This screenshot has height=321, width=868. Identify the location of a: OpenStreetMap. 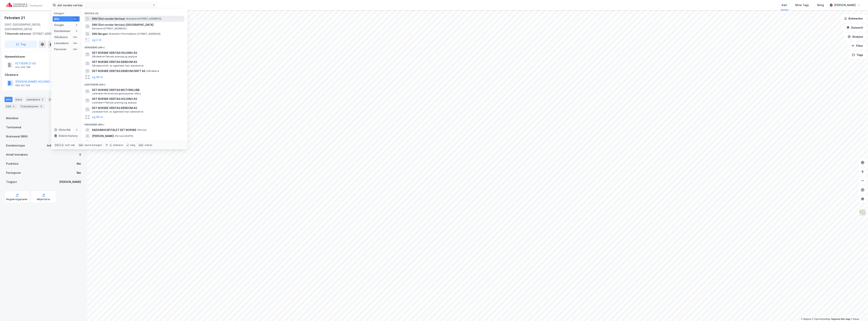
(822, 319).